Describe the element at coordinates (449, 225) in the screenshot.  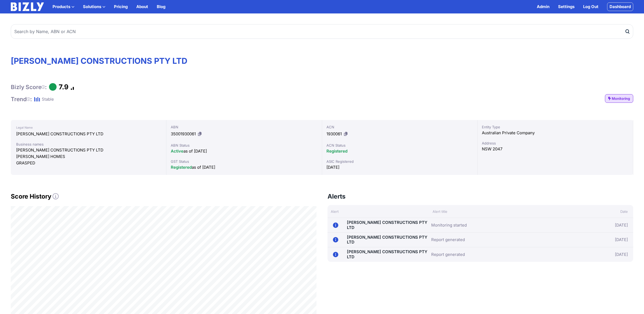
I see `a: Monitoring started` at that location.